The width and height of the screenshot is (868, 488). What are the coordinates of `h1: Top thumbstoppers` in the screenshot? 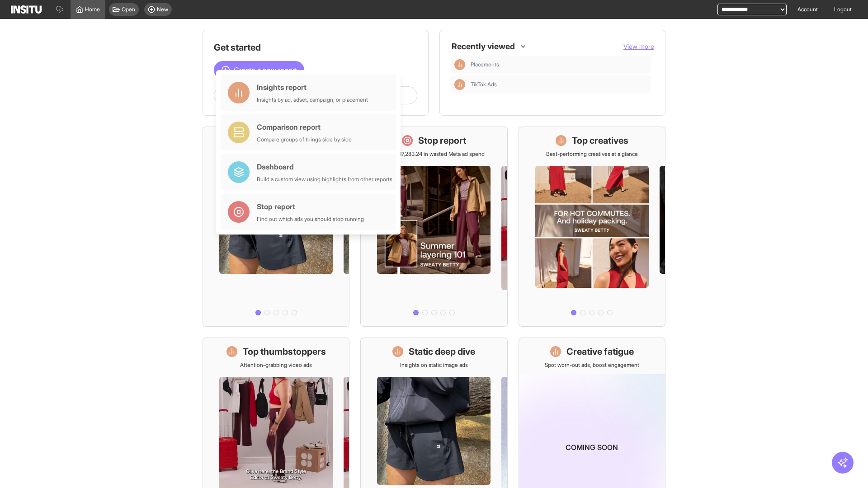 It's located at (285, 352).